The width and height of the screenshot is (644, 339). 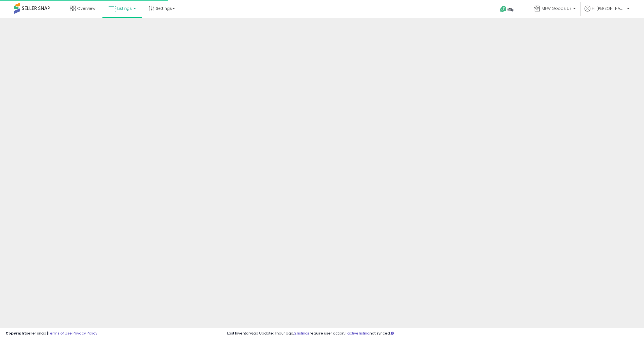 What do you see at coordinates (124, 9) in the screenshot?
I see `span: Listings` at bounding box center [124, 9].